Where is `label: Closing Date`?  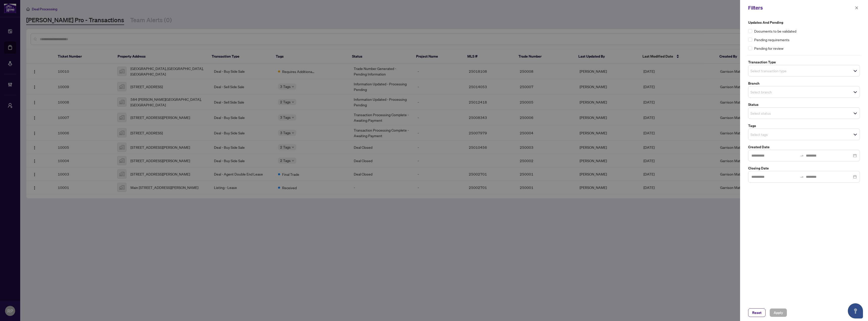 label: Closing Date is located at coordinates (804, 168).